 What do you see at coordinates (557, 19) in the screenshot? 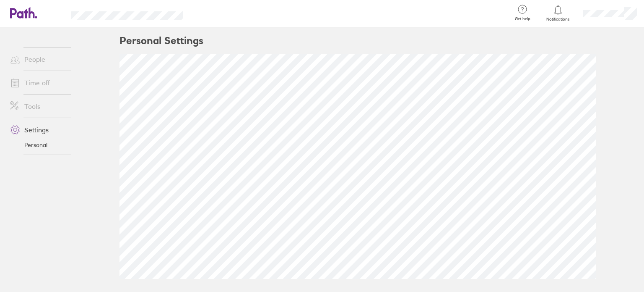
I see `span: Notifications` at bounding box center [557, 19].